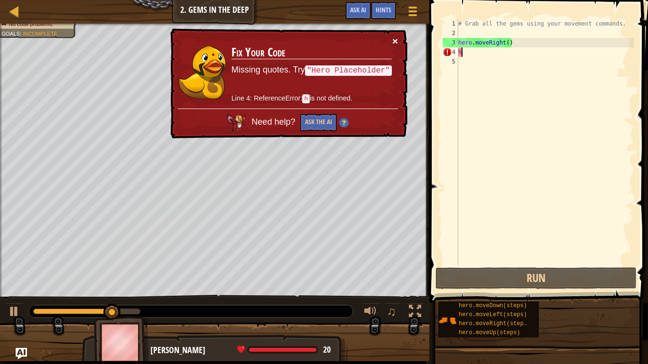 This screenshot has width=648, height=364. I want to click on button: Toggle fullscreen, so click(415, 313).